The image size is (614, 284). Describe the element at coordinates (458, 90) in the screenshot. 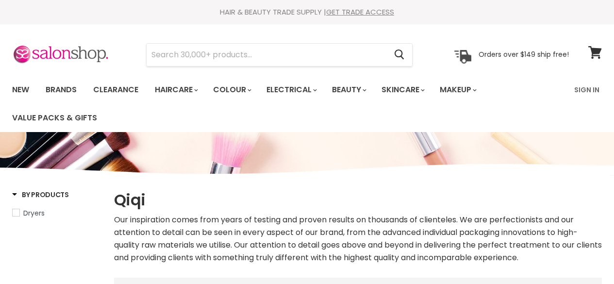

I see `a: Makeup` at that location.